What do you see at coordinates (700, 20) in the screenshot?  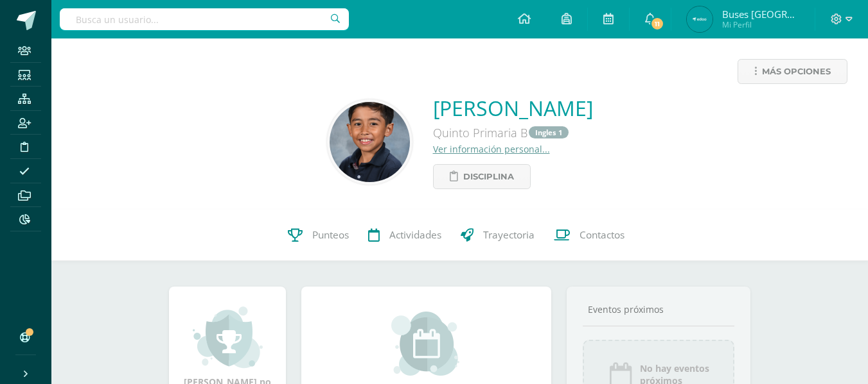 I see `img: fc6c33b0aa045aa3213aba2fdb094e39.png` at bounding box center [700, 20].